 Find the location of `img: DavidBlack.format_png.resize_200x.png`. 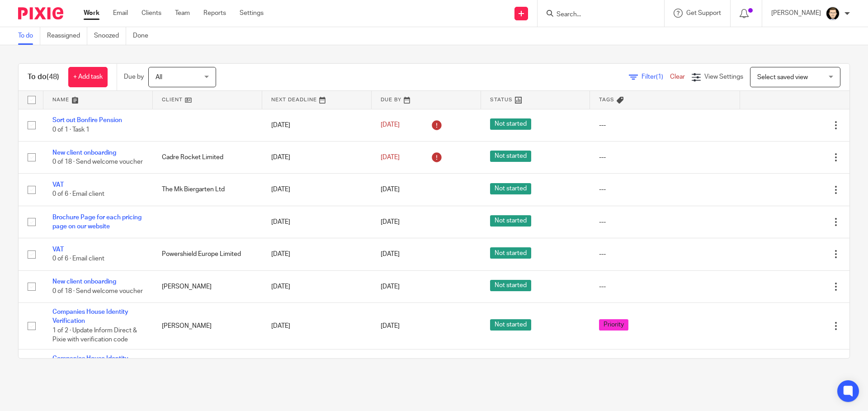

img: DavidBlack.format_png.resize_200x.png is located at coordinates (832, 13).